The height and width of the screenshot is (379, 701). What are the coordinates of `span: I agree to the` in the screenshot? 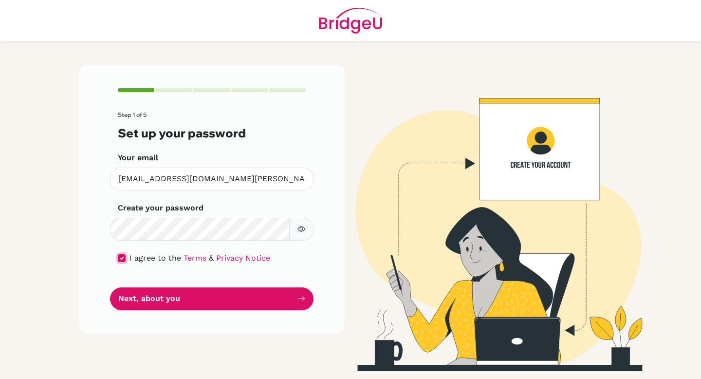 It's located at (155, 258).